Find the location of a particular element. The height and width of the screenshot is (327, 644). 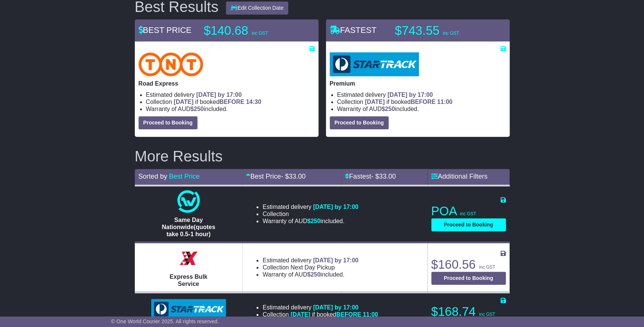

span: Sorted by is located at coordinates (153, 176).